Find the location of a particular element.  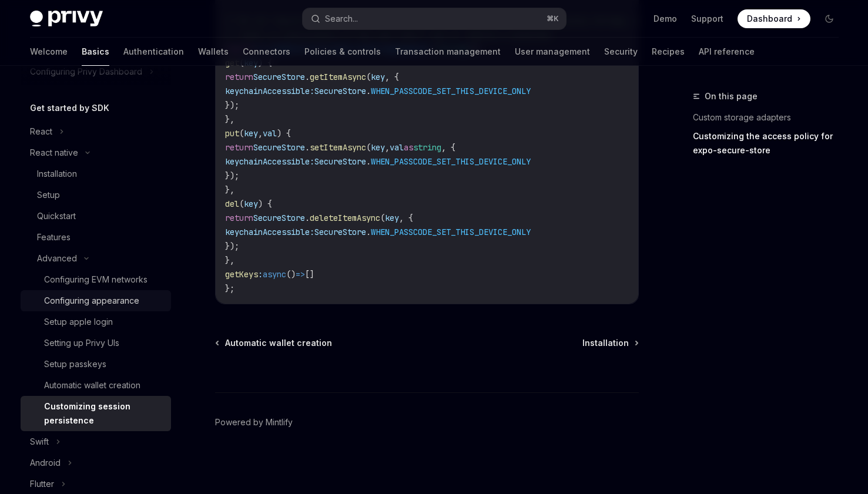

a: Automatic wallet creation is located at coordinates (95, 385).